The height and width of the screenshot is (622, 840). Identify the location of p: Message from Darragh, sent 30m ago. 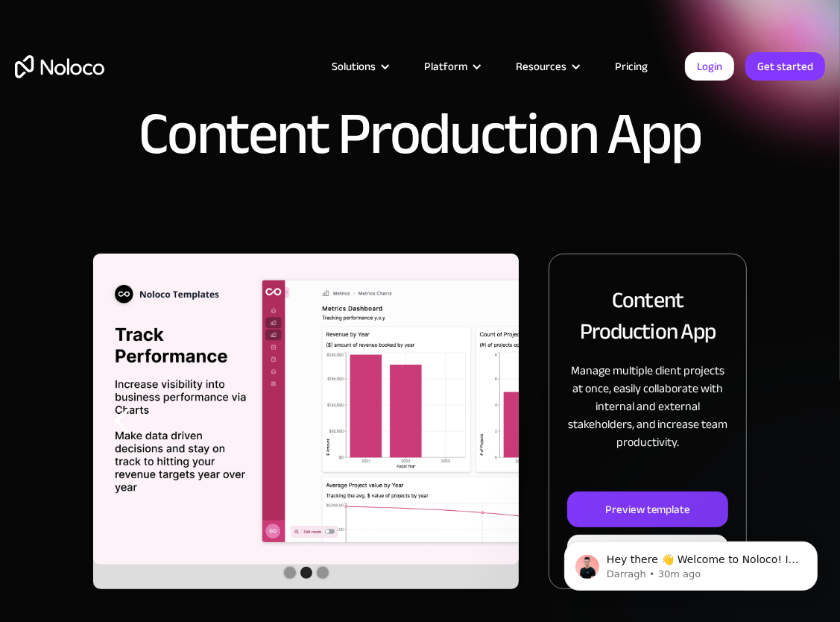
(161, 64).